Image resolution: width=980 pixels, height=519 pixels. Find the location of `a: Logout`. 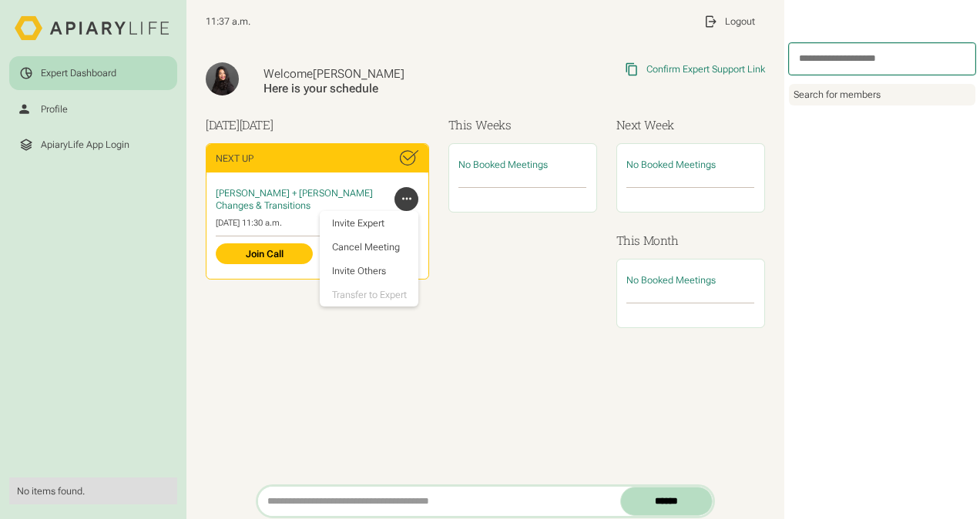

a: Logout is located at coordinates (730, 21).